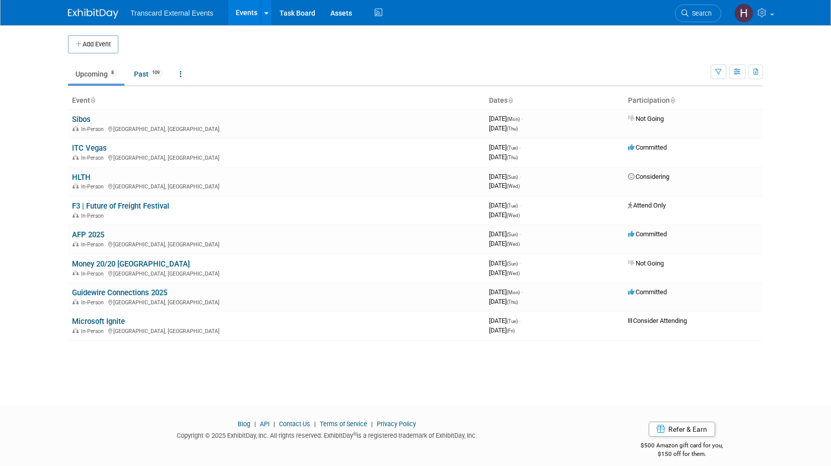  What do you see at coordinates (98, 321) in the screenshot?
I see `a: Microsoft Ignite` at bounding box center [98, 321].